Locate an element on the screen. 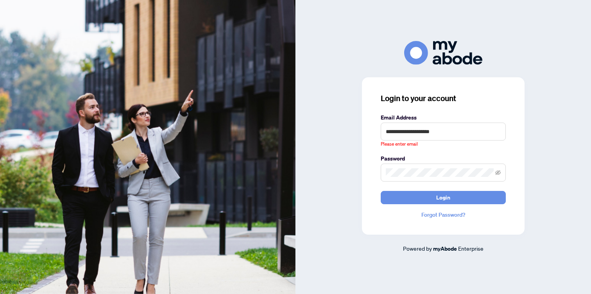 This screenshot has height=294, width=591. a: Forgot Password? is located at coordinates (443, 215).